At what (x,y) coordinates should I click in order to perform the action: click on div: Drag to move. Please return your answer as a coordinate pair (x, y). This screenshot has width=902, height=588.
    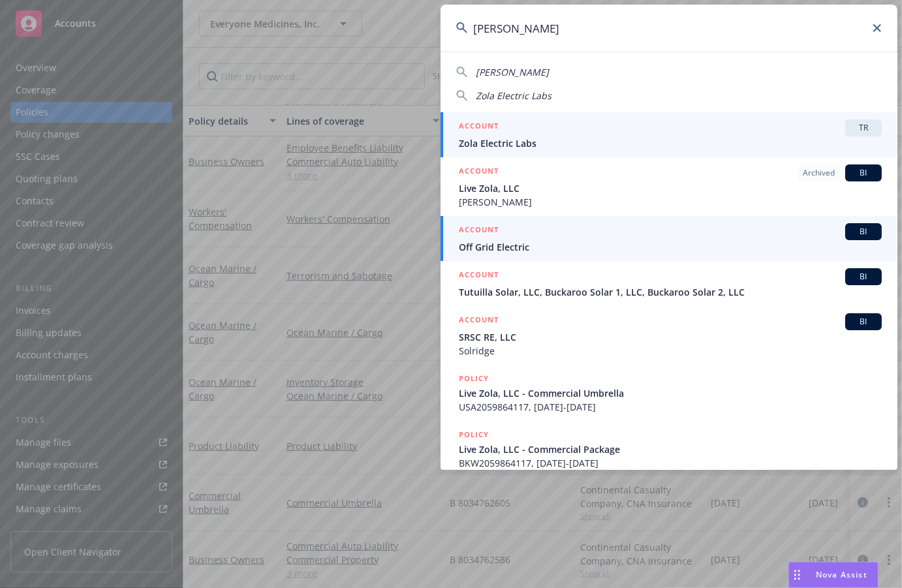
    Looking at the image, I should click on (797, 575).